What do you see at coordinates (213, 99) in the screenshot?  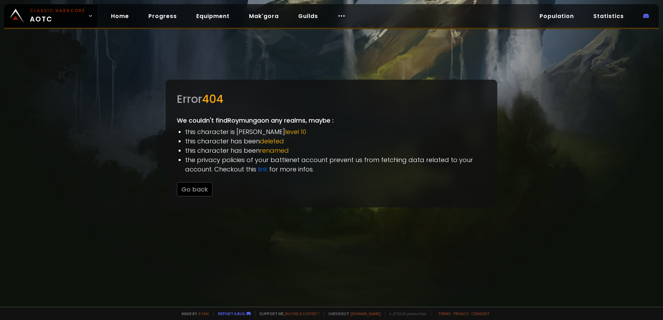 I see `span: 404` at bounding box center [213, 99].